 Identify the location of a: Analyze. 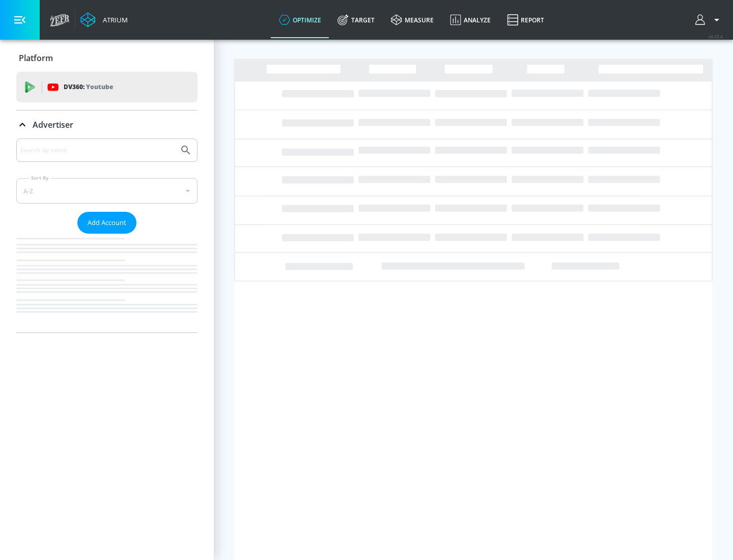
(471, 20).